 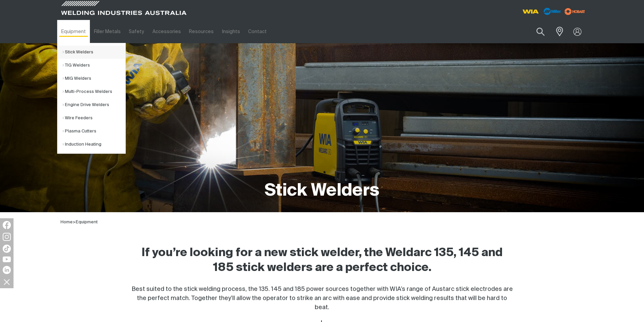 What do you see at coordinates (575, 11) in the screenshot?
I see `a: miller` at bounding box center [575, 11].